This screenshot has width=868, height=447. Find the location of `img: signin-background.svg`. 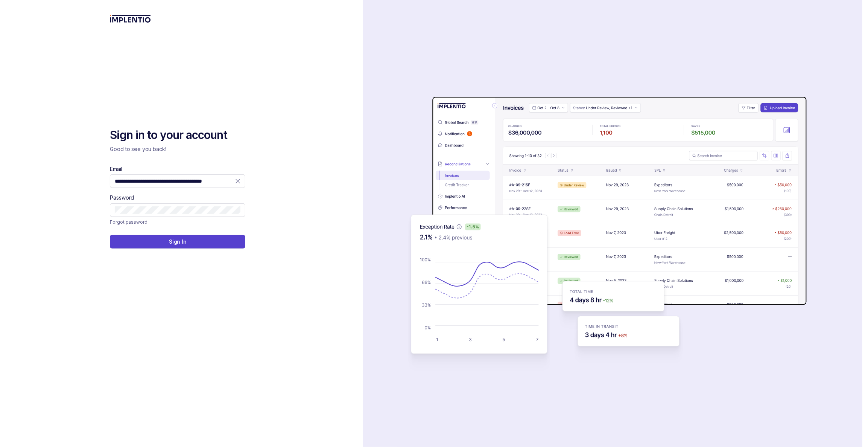

img: signin-background.svg is located at coordinates (597, 224).